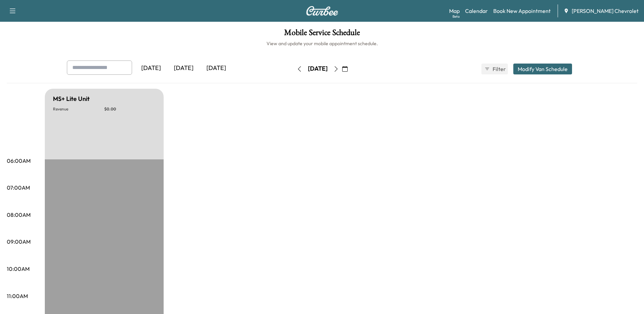 Image resolution: width=644 pixels, height=314 pixels. Describe the element at coordinates (18, 269) in the screenshot. I see `p: 10:00AM` at that location.